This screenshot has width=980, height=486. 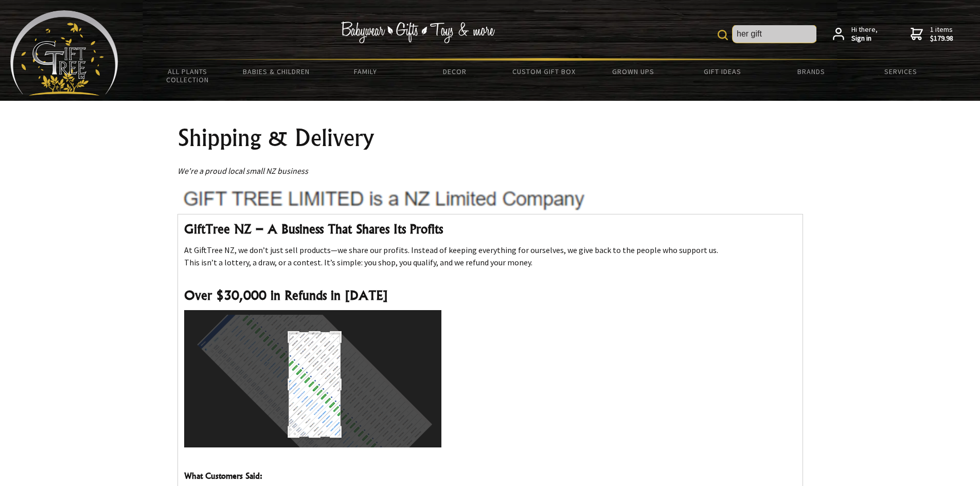 I want to click on input: Site Search, so click(x=775, y=34).